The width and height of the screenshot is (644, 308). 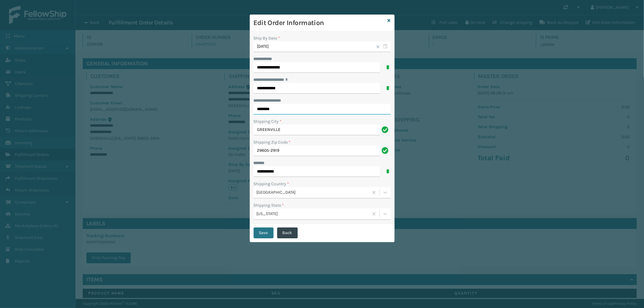 What do you see at coordinates (267, 38) in the screenshot?
I see `label: Ship By Date` at bounding box center [267, 38].